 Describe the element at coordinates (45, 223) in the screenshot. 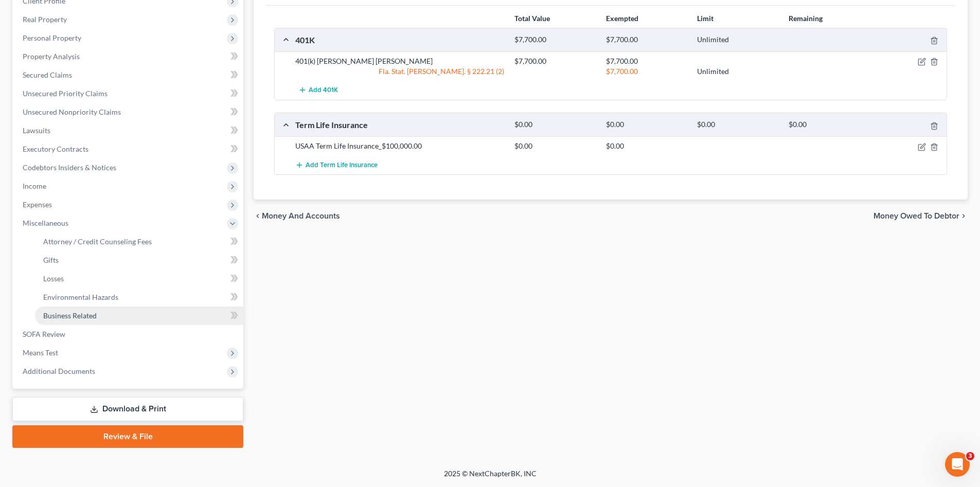

I see `span: Miscellaneous` at that location.